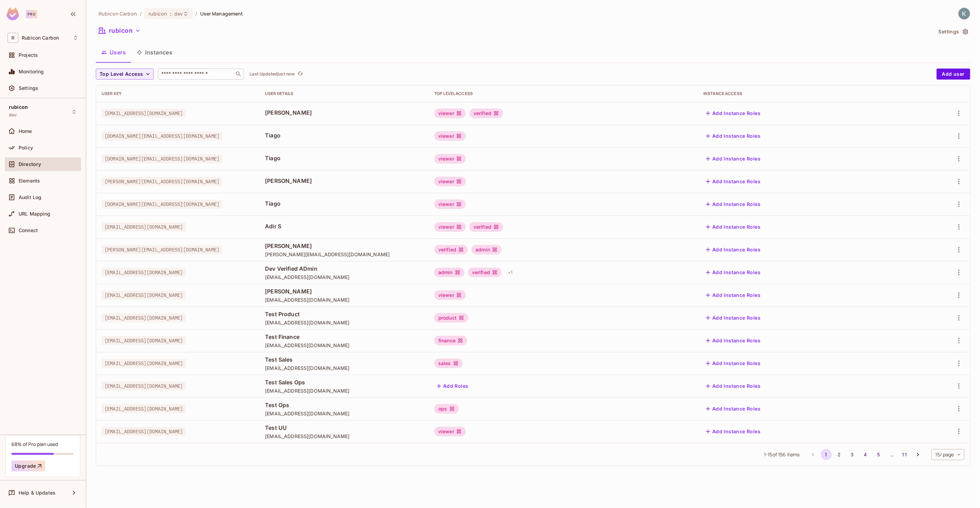 The width and height of the screenshot is (980, 508). I want to click on div: Pro, so click(31, 14).